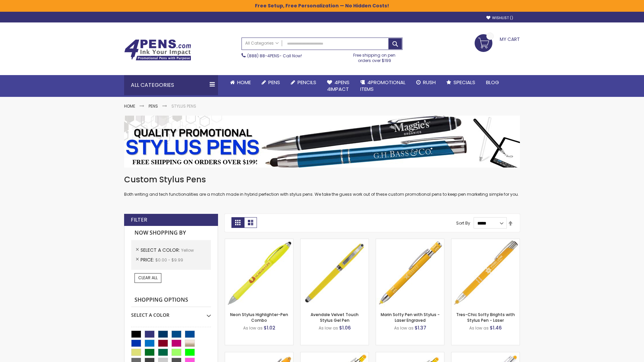 The height and width of the screenshot is (362, 644). I want to click on span: 4Pens 4impact, so click(338, 86).